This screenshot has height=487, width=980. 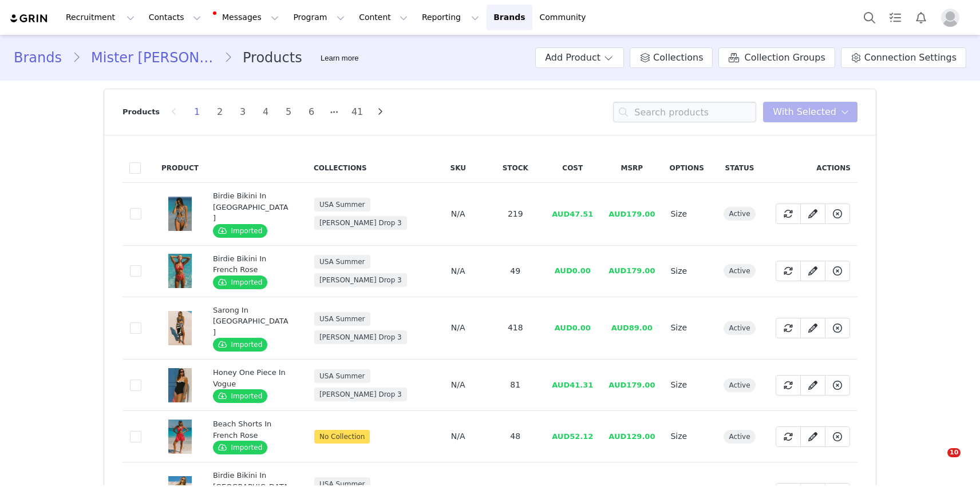 What do you see at coordinates (515, 437) in the screenshot?
I see `span: 48` at bounding box center [515, 437].